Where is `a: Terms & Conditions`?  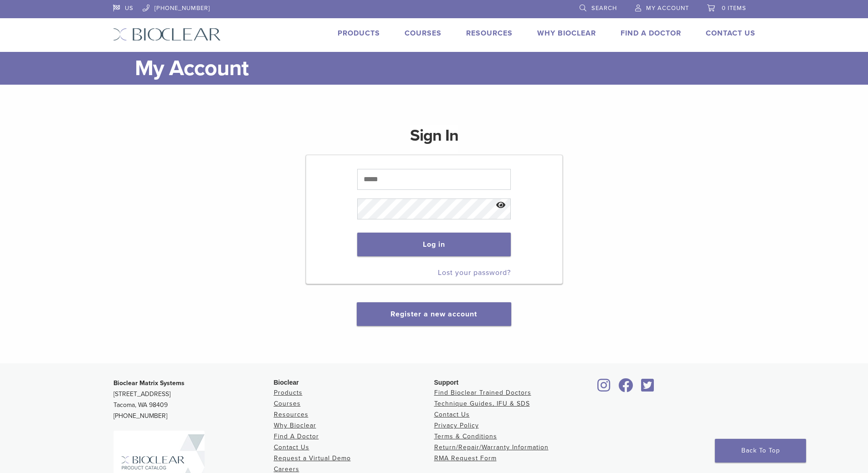 a: Terms & Conditions is located at coordinates (466, 436).